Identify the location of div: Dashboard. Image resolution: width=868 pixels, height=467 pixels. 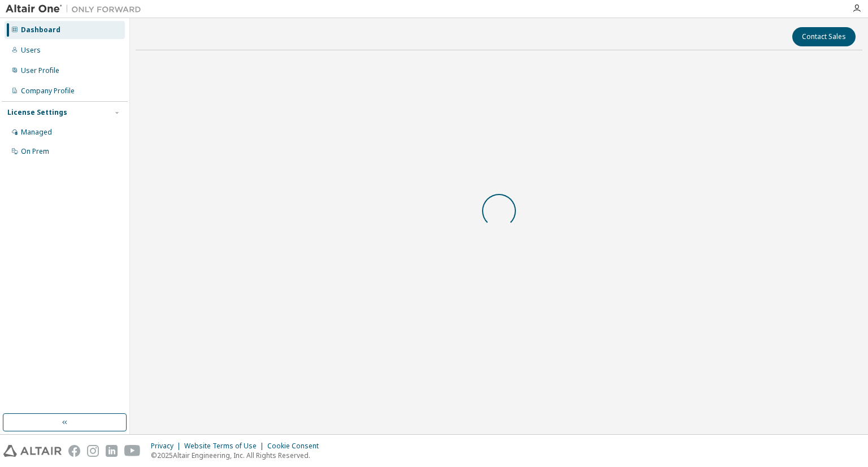
(41, 30).